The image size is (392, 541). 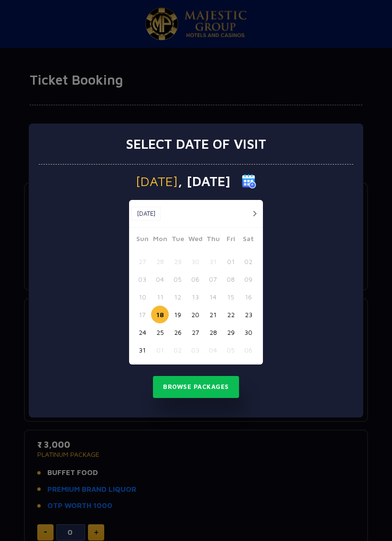 I want to click on span: Mon, so click(x=160, y=240).